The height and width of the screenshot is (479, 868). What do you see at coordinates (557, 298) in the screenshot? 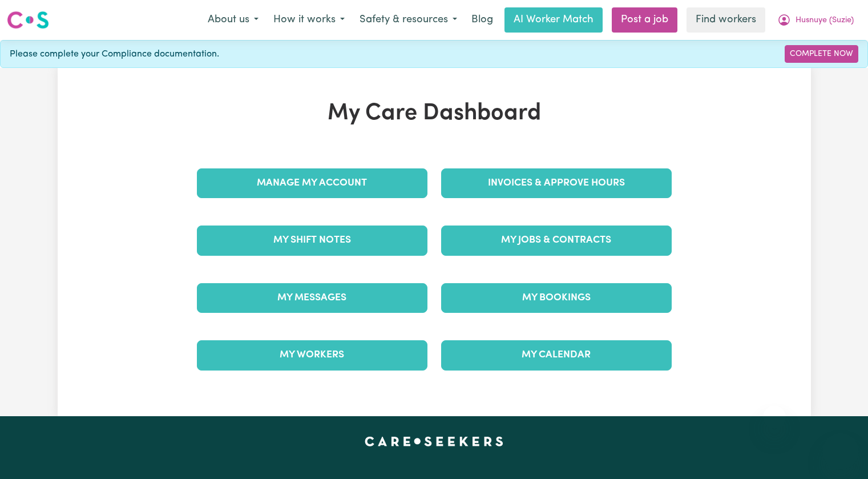
I see `a: My Bookings` at bounding box center [557, 298].